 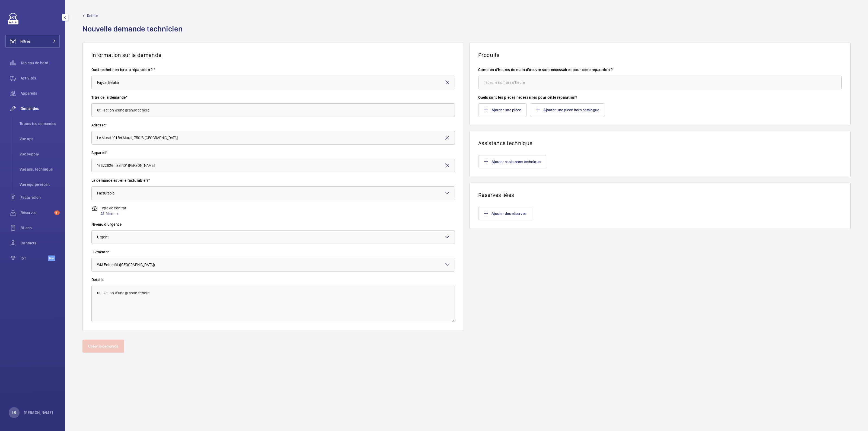 I want to click on span: Beta, so click(x=51, y=258).